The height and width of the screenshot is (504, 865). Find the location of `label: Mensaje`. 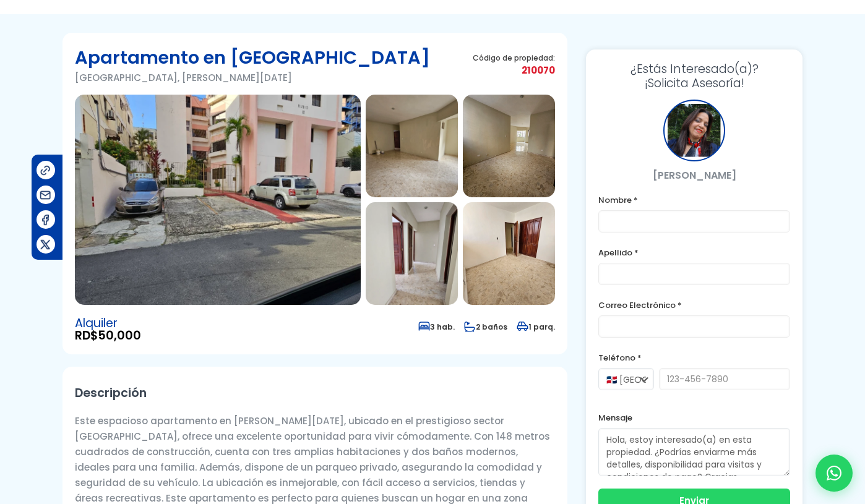

label: Mensaje is located at coordinates (695, 417).